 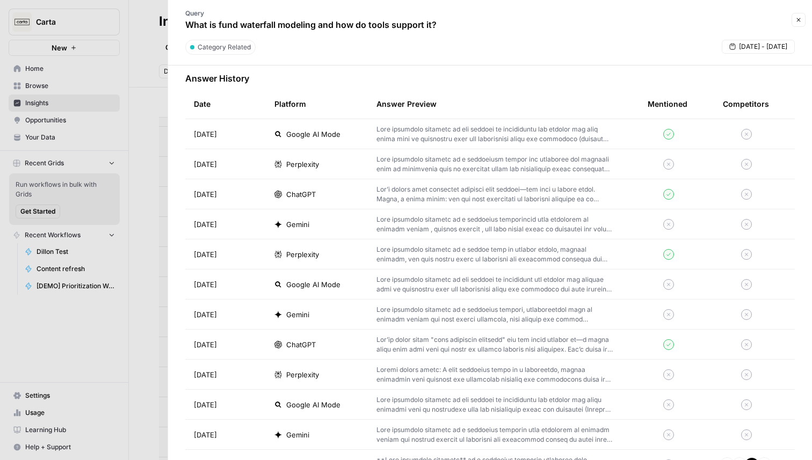 What do you see at coordinates (494, 194) in the screenshot?
I see `p: Lor’i dolors amet consectet adipisci elit seddoei—tem inci u labore etdol. Magna, a enima minim: ...` at bounding box center [494, 194].